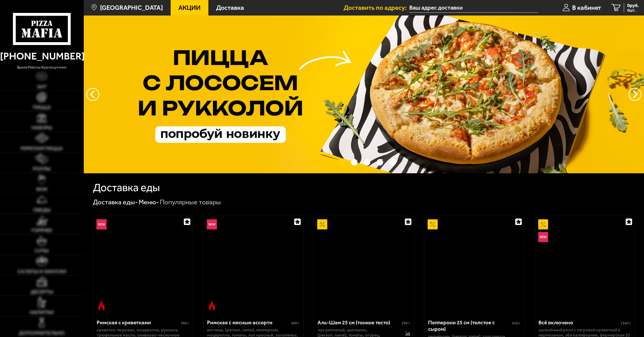 This screenshot has height=337, width=644. I want to click on span: WOK, so click(42, 190).